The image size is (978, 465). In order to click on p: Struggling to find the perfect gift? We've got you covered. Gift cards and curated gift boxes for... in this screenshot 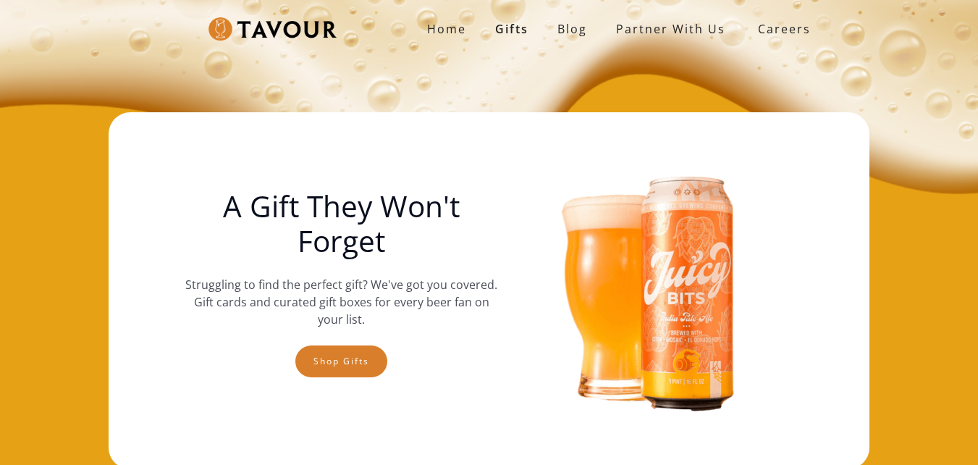, I will do `click(341, 302)`.